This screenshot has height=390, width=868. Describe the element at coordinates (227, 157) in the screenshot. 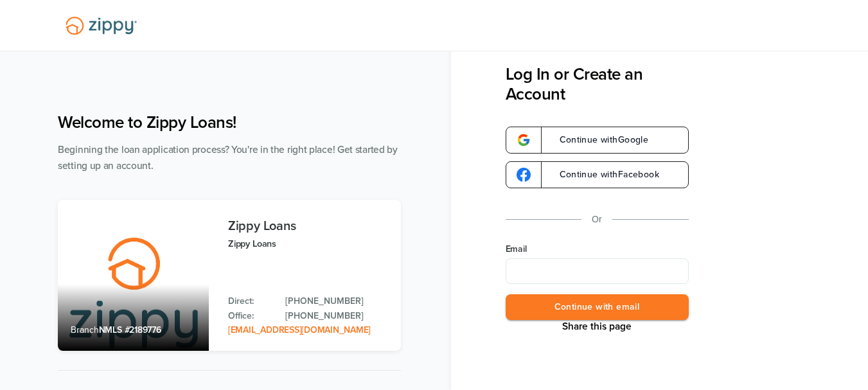

I see `span: Beginning the loan application process? You're in the right place! Get started by setting up an a...` at that location.